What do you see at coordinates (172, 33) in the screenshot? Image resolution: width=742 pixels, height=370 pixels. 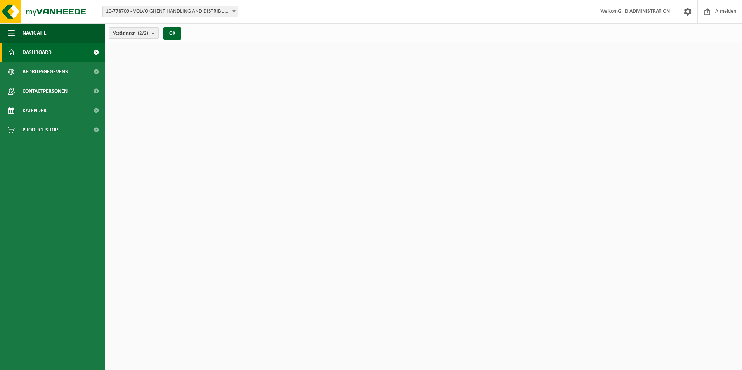 I see `button: OK` at bounding box center [172, 33].